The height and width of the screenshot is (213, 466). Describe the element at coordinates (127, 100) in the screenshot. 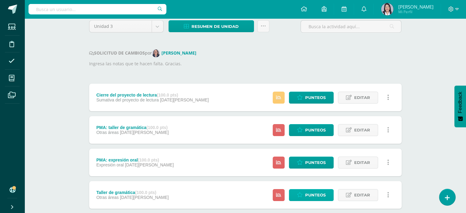

I see `span: Sumativa del proyecto de lectura` at that location.